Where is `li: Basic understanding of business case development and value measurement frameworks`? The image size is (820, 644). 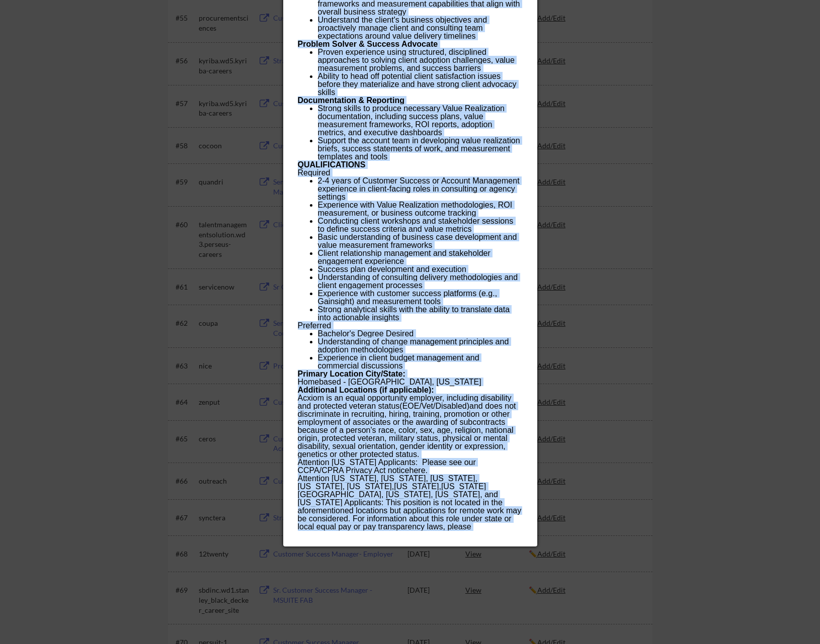
li: Basic understanding of business case development and value measurement frameworks is located at coordinates (420, 241).